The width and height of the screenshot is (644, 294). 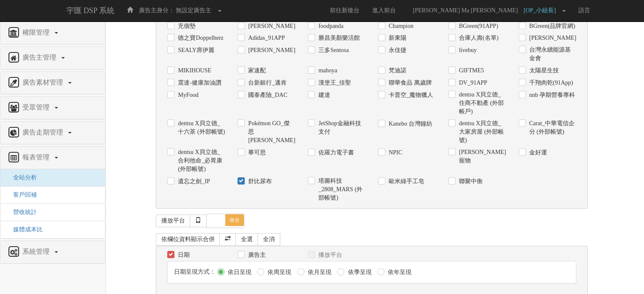 I want to click on label: 家速配, so click(x=256, y=71).